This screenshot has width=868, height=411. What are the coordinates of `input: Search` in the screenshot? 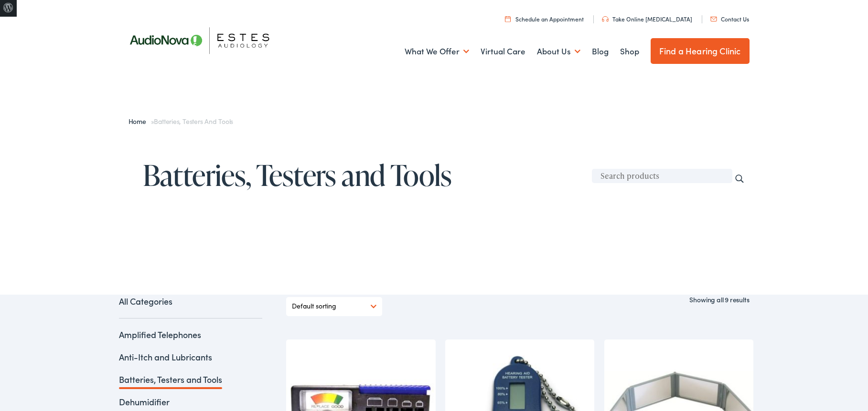 It's located at (739, 179).